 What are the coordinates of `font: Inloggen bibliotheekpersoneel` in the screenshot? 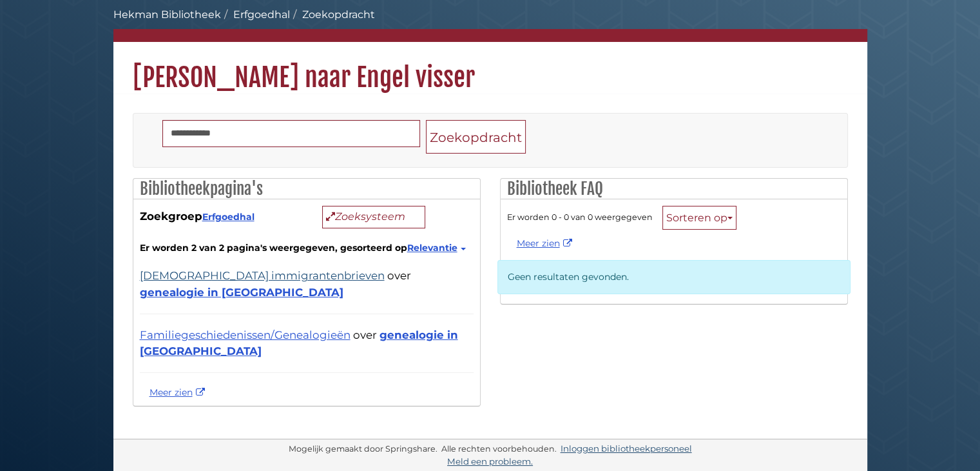 It's located at (626, 449).